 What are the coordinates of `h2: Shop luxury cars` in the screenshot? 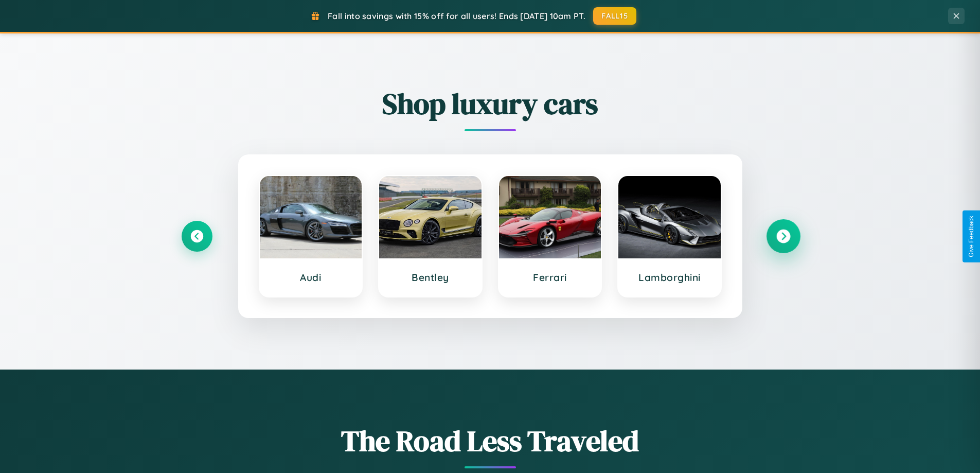 It's located at (490, 103).